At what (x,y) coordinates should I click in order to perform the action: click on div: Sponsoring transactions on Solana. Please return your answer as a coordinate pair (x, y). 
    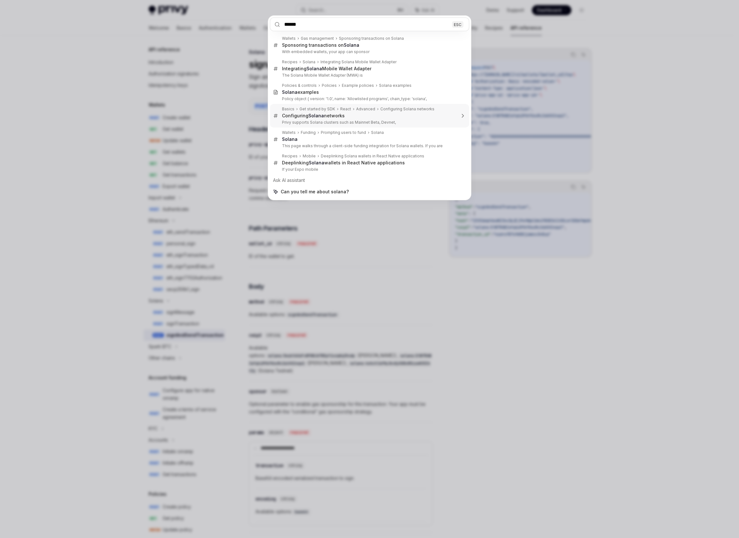
    Looking at the image, I should click on (371, 39).